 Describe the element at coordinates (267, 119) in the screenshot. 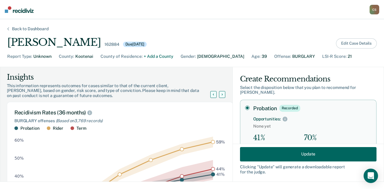

I see `div: Opportunities:` at that location.